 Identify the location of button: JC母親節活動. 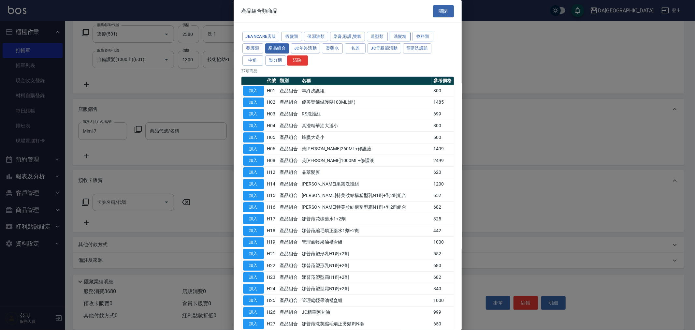
(384, 48).